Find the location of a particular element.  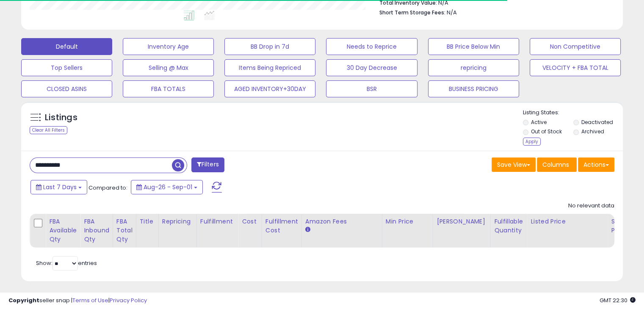

button: Items Being Repriced is located at coordinates (270, 67).